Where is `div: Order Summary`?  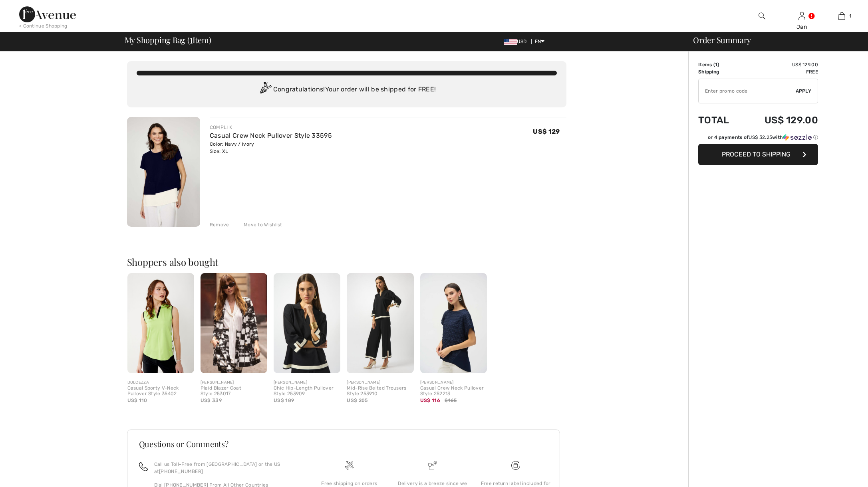 div: Order Summary is located at coordinates (773, 40).